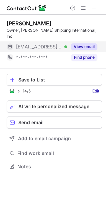 This screenshot has width=106, height=213. Describe the element at coordinates (58, 167) in the screenshot. I see `span: Notes` at that location.